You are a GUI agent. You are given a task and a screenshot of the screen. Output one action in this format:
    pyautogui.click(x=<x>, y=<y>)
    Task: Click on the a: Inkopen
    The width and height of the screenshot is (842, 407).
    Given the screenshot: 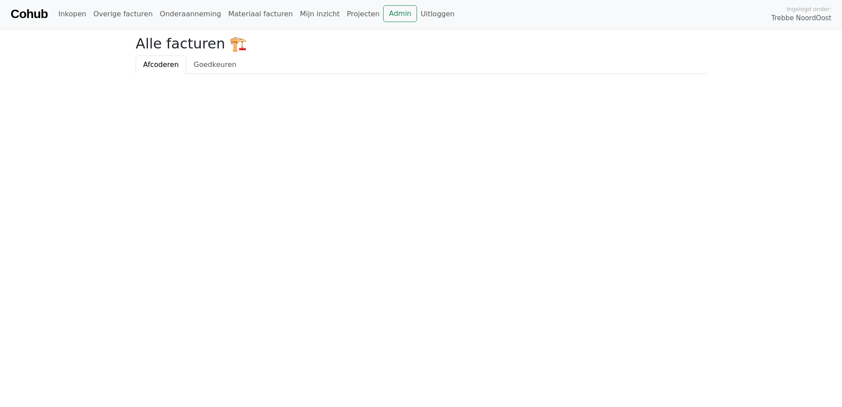 What is the action you would take?
    pyautogui.click(x=72, y=14)
    